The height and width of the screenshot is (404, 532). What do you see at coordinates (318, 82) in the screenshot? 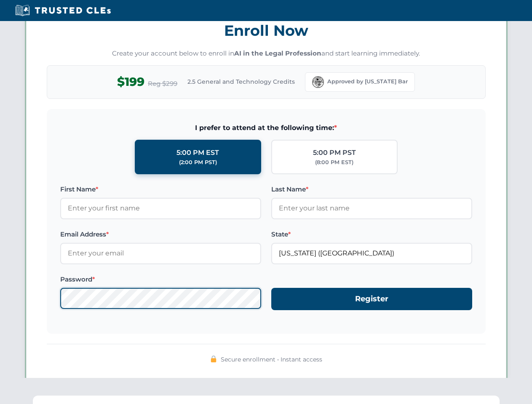
I see `img: Florida Bar` at bounding box center [318, 82].